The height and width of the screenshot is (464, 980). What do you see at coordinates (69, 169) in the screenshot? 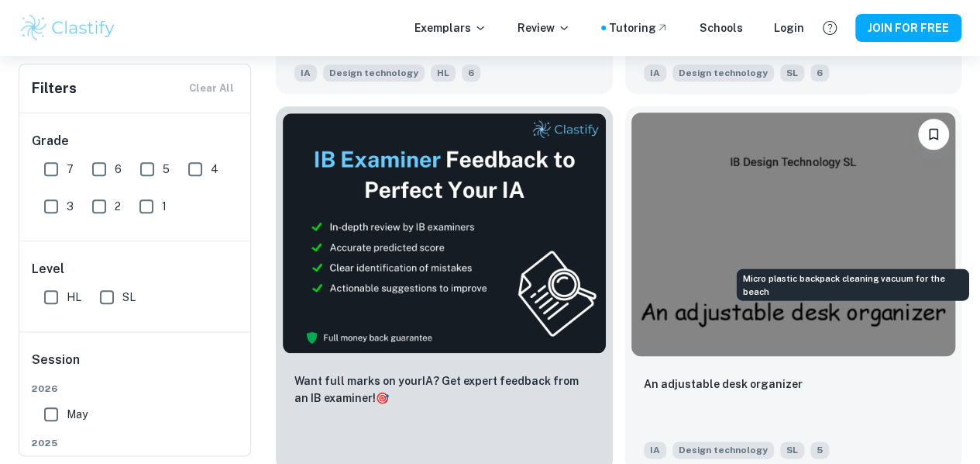
I see `span: 7` at bounding box center [69, 169].